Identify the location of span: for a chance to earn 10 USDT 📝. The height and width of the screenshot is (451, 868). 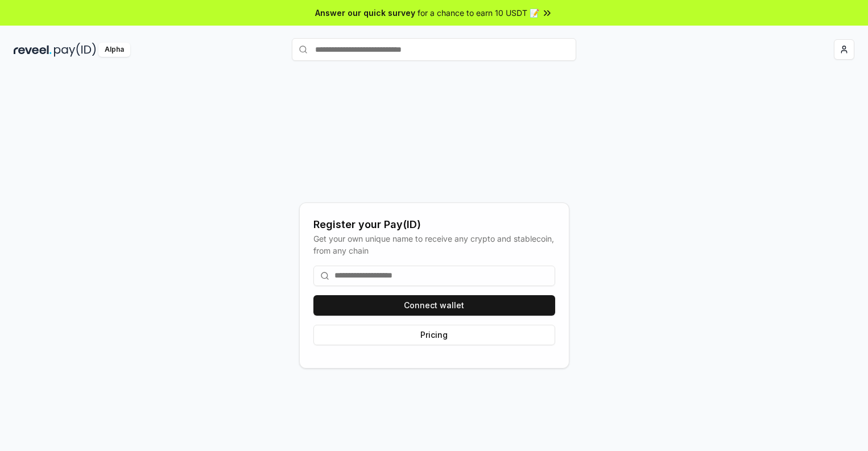
(478, 13).